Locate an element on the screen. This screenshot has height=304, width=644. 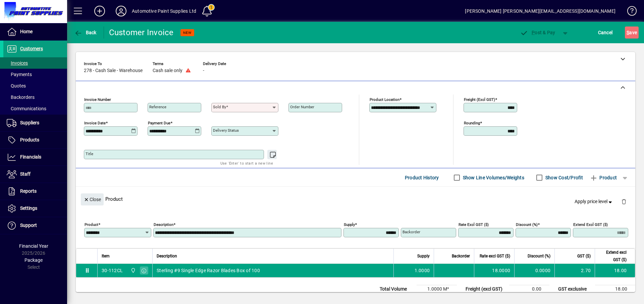
span: Support is located at coordinates (28, 225).